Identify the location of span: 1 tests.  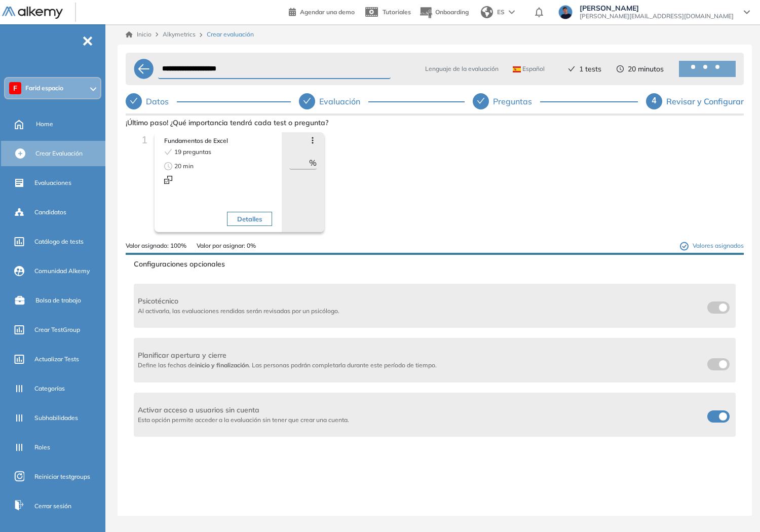
(590, 69).